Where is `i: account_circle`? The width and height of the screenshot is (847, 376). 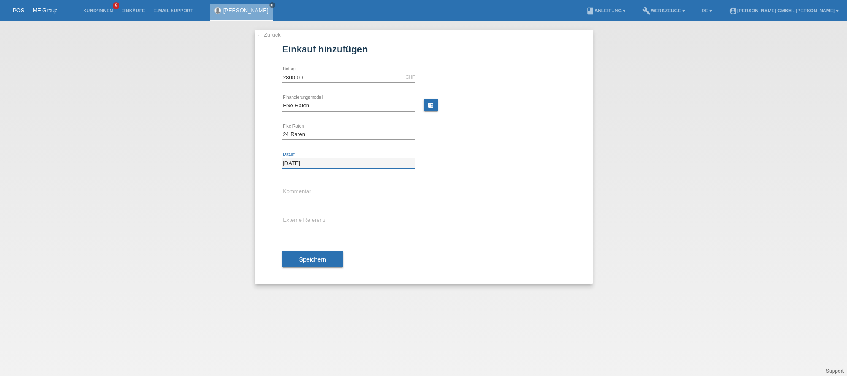
i: account_circle is located at coordinates (733, 11).